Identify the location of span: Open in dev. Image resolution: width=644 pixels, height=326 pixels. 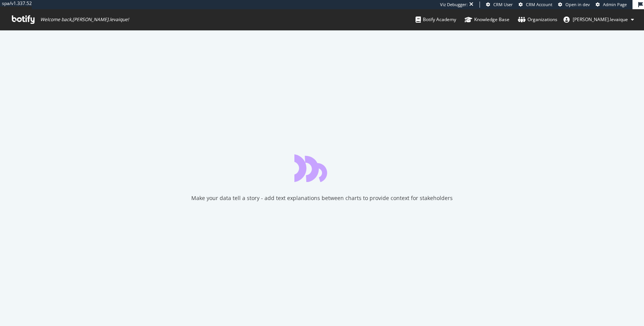
(578, 4).